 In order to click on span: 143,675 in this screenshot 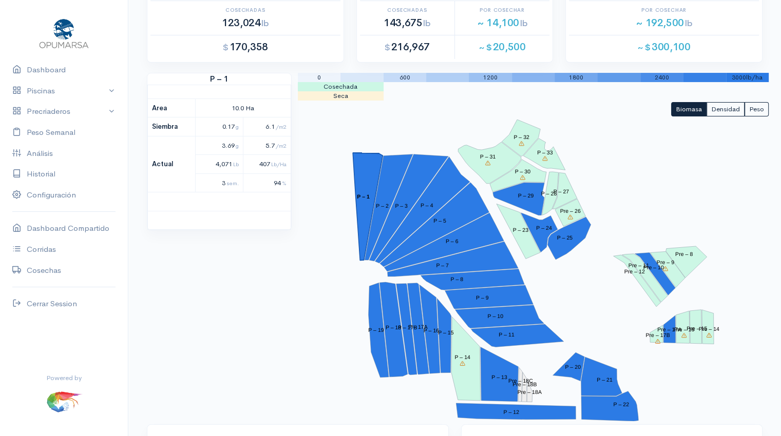, I will do `click(407, 23)`.